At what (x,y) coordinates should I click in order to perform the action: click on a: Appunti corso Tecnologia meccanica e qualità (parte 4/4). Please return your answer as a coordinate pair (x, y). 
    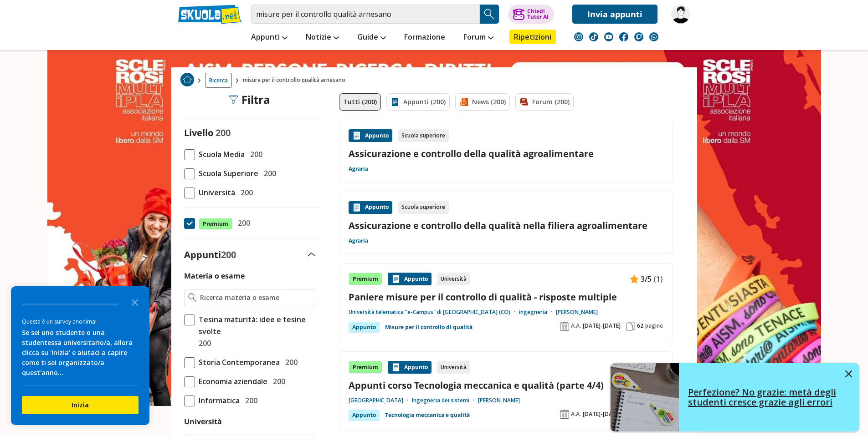
    Looking at the image, I should click on (506, 385).